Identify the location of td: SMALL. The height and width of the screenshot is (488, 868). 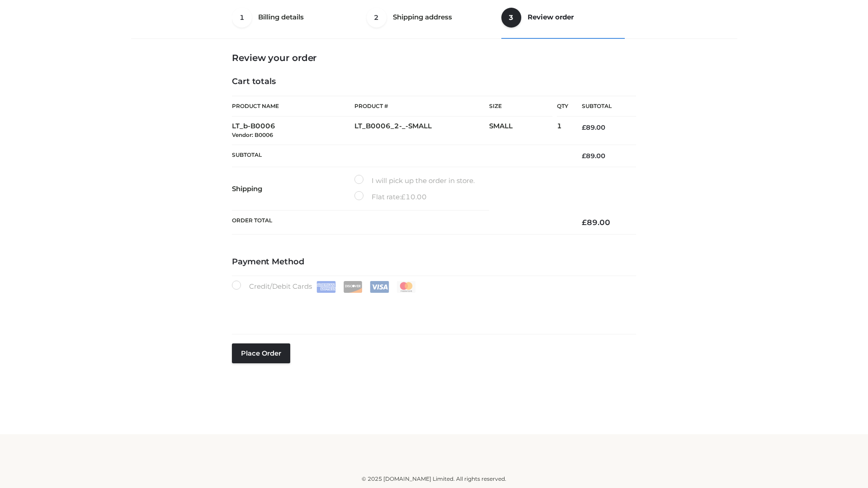
(523, 131).